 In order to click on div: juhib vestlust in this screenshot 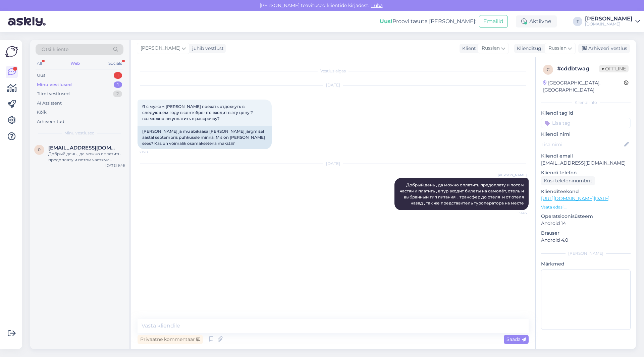, I will do `click(207, 49)`.